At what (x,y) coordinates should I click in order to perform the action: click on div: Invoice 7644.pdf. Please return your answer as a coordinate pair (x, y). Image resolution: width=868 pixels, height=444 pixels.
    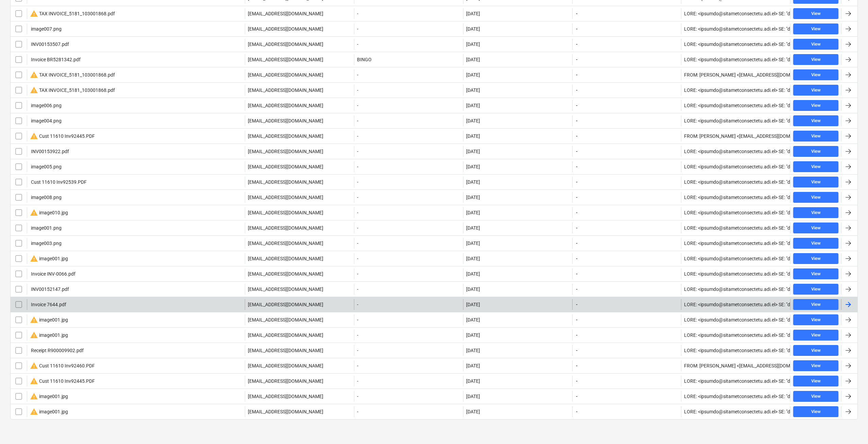
    Looking at the image, I should click on (48, 304).